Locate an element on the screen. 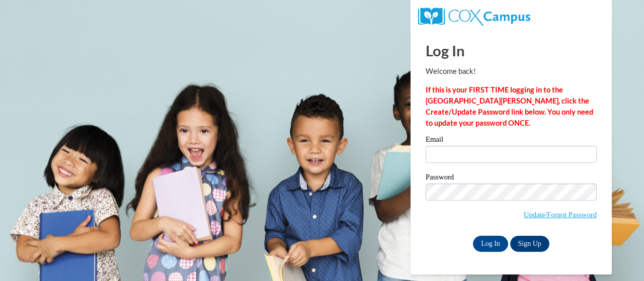 Image resolution: width=644 pixels, height=281 pixels. a: COX Campus is located at coordinates (474, 16).